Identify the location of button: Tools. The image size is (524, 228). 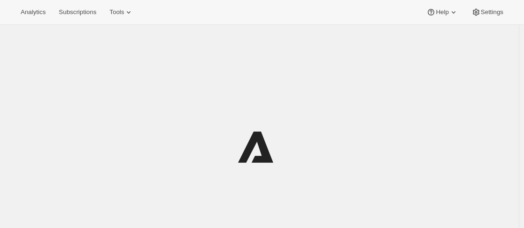
(121, 12).